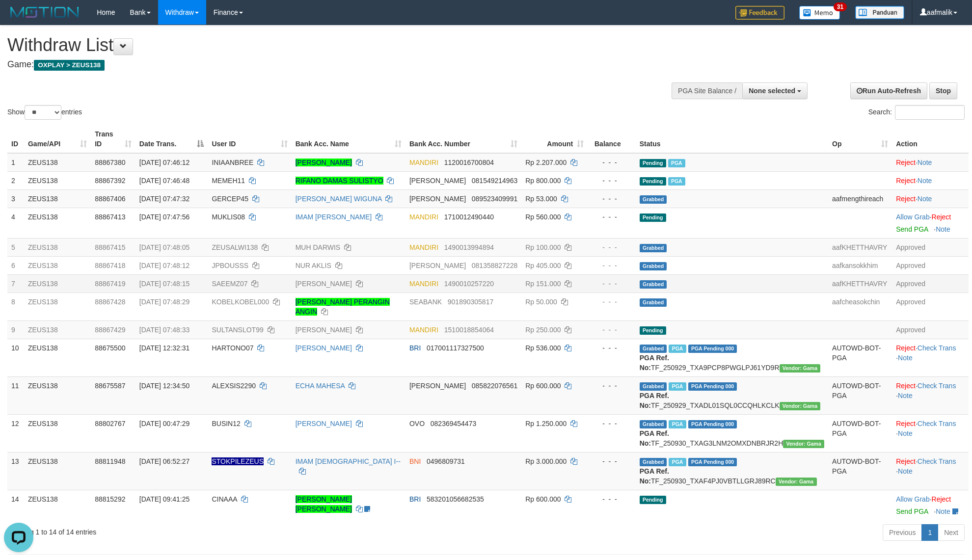  I want to click on button: Open LiveChat chat widget, so click(19, 19).